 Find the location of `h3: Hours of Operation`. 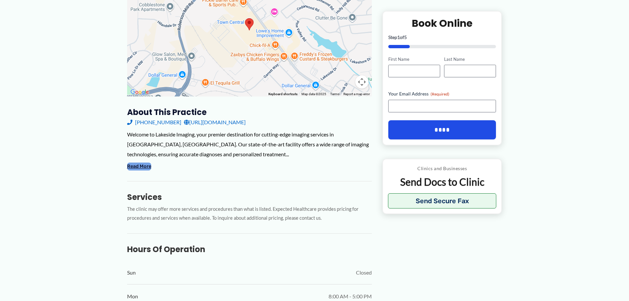

h3: Hours of Operation is located at coordinates (249, 249).